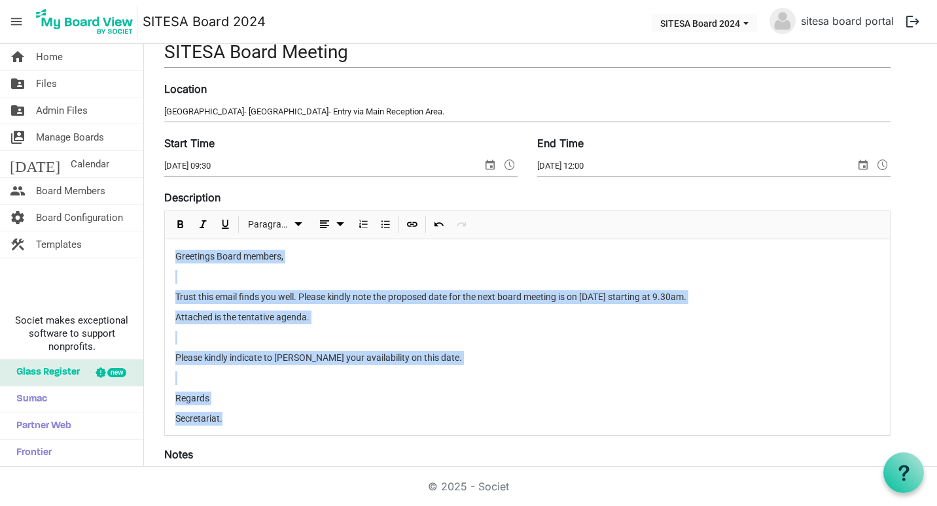 This screenshot has width=937, height=506. What do you see at coordinates (44, 373) in the screenshot?
I see `span: Glass Register` at bounding box center [44, 373].